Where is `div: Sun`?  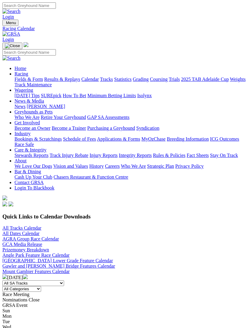 div: Sun is located at coordinates (126, 311).